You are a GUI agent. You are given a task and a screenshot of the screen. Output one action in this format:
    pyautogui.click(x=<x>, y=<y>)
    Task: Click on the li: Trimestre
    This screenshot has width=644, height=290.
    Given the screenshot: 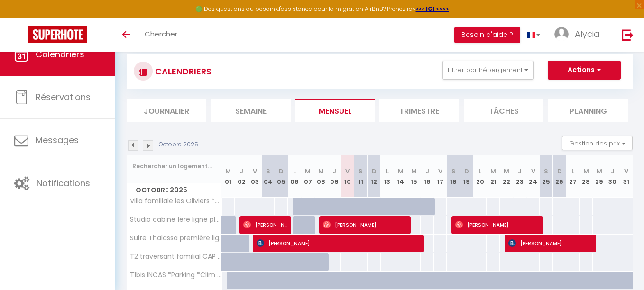 What is the action you would take?
    pyautogui.click(x=419, y=110)
    